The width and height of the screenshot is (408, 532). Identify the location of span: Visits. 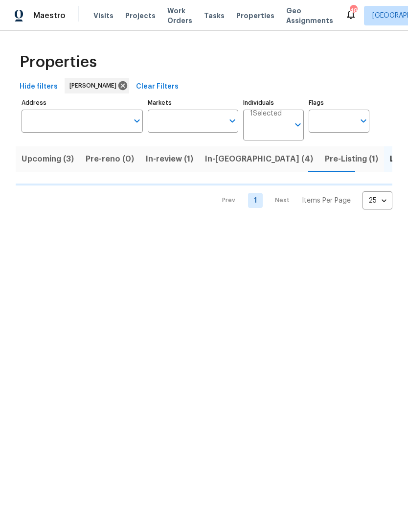
(103, 16).